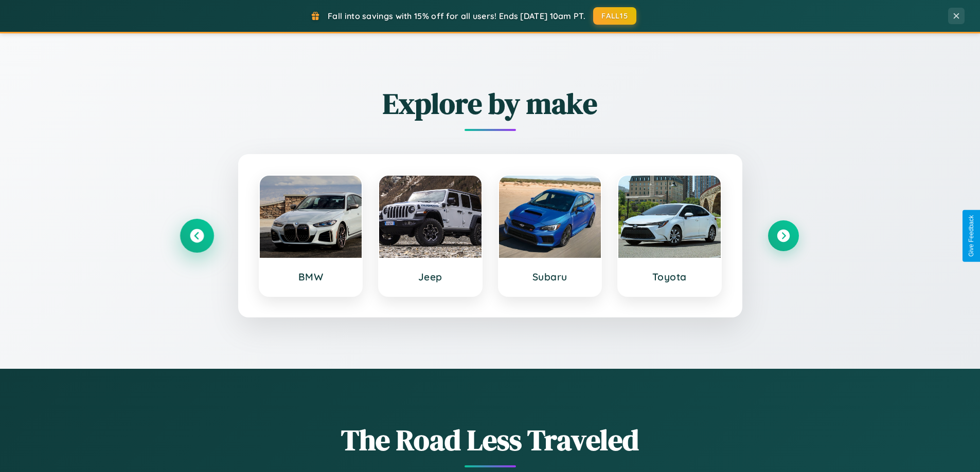 Image resolution: width=980 pixels, height=472 pixels. What do you see at coordinates (669, 277) in the screenshot?
I see `h3: Toyota` at bounding box center [669, 277].